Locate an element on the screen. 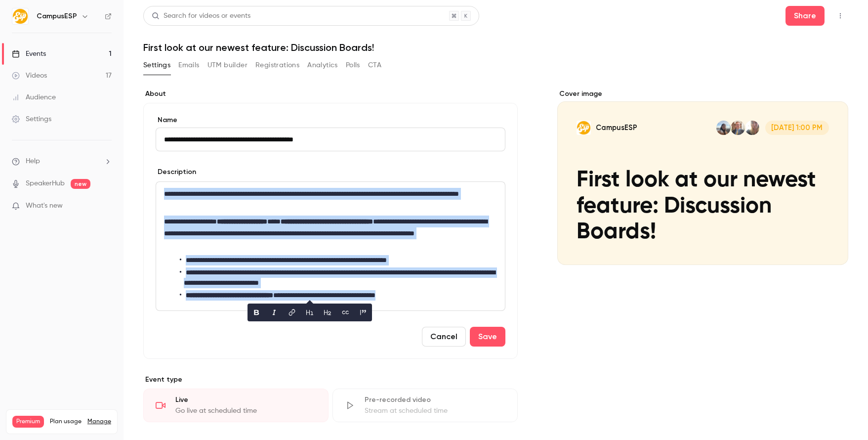 Image resolution: width=868 pixels, height=440 pixels. a: Manage is located at coordinates (99, 421).